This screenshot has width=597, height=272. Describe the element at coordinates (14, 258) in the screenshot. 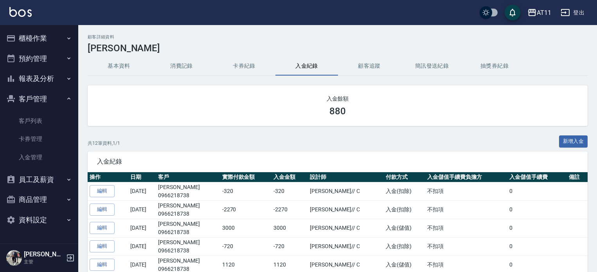

I see `img: Person` at that location.